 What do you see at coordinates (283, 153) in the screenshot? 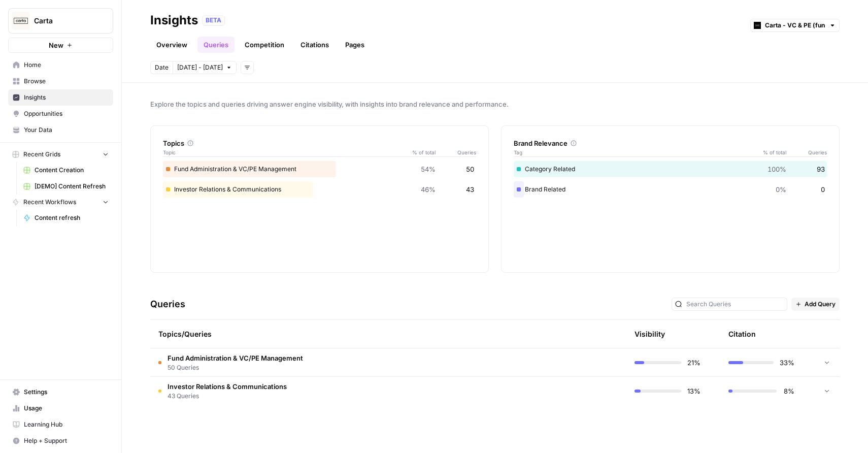
I see `span: Topic` at bounding box center [283, 153].